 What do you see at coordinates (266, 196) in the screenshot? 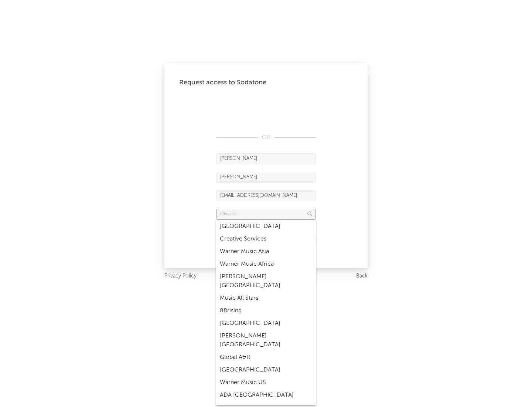
I see `input: Email` at bounding box center [266, 196].